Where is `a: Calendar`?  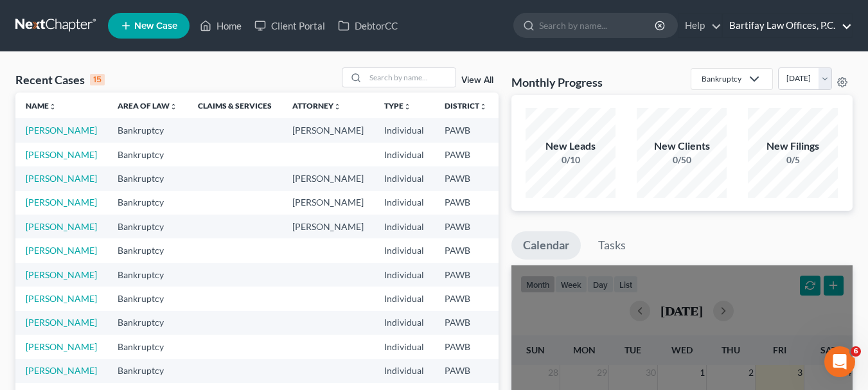
a: Calendar is located at coordinates (546, 246).